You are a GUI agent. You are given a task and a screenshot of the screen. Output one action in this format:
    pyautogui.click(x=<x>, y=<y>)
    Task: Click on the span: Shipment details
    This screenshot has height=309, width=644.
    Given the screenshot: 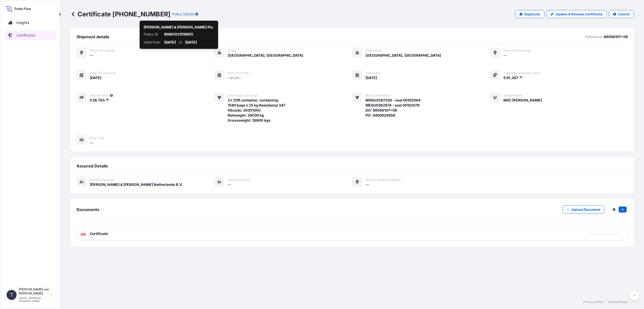 What is the action you would take?
    pyautogui.click(x=93, y=37)
    